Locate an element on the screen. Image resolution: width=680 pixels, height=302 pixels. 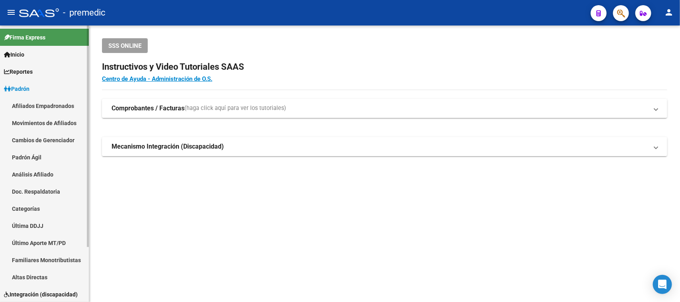
strong: Mecanismo Integración (Discapacidad) is located at coordinates (168, 147).